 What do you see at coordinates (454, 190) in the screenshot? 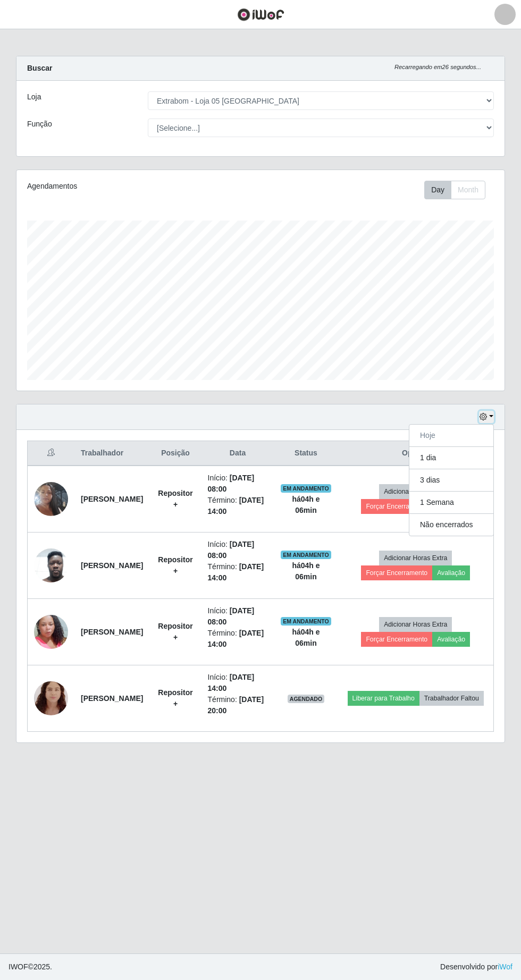
I see `div: First group` at bounding box center [454, 190].